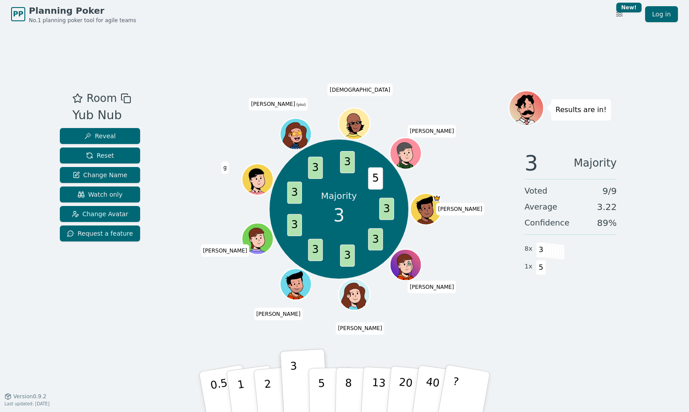 This screenshot has height=412, width=689. Describe the element at coordinates (100, 195) in the screenshot. I see `button: Watch only` at that location.